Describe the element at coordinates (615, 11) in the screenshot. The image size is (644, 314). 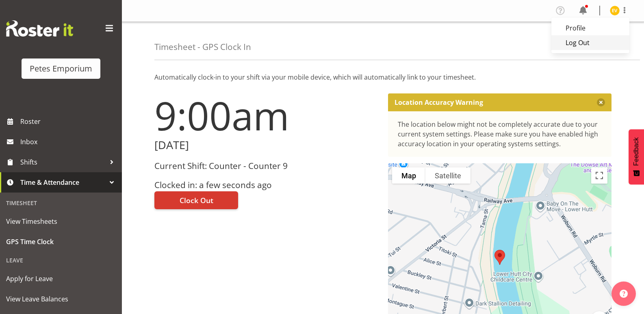
I see `img: eva-vailini10223.jpg` at that location.